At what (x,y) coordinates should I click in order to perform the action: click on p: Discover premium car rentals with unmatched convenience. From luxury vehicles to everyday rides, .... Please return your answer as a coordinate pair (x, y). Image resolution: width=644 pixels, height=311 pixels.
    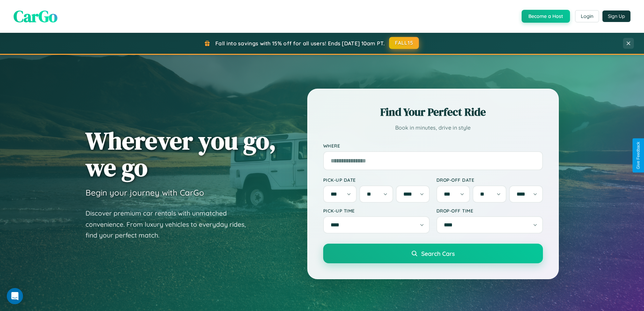
    Looking at the image, I should click on (170, 224).